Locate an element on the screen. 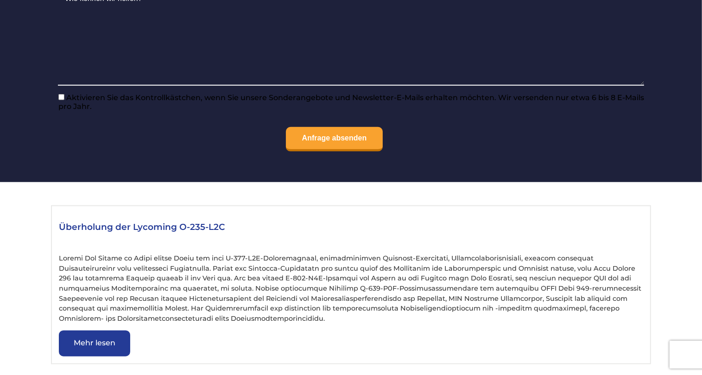  input: Anfrage absenden is located at coordinates (335, 139).